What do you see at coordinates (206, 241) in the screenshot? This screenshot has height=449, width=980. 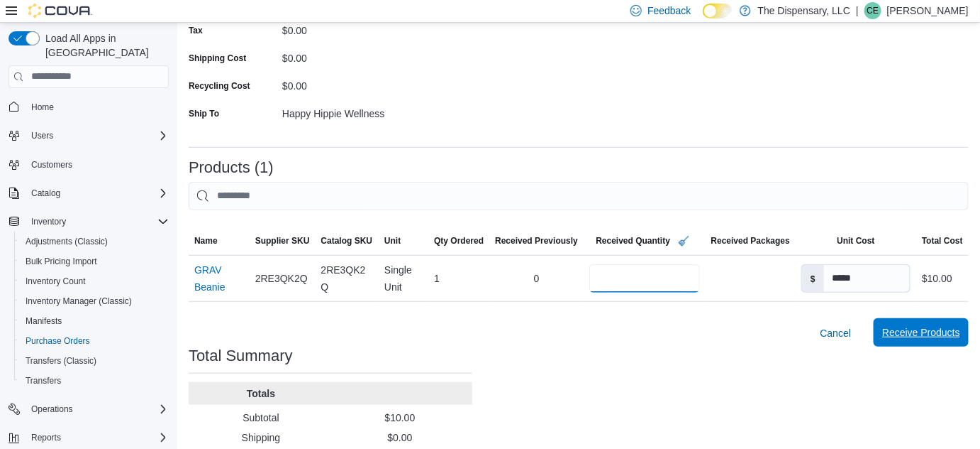 I see `span: Name` at bounding box center [206, 241].